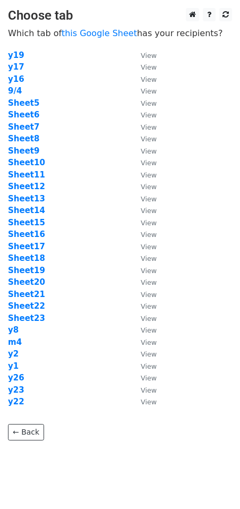 This screenshot has width=240, height=509. What do you see at coordinates (27, 294) in the screenshot?
I see `strong: Sheet21` at bounding box center [27, 294].